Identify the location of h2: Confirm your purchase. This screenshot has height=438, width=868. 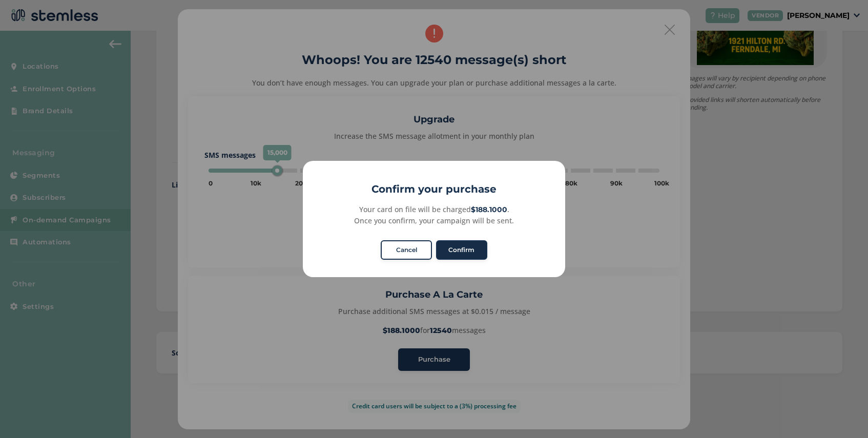
(434, 189).